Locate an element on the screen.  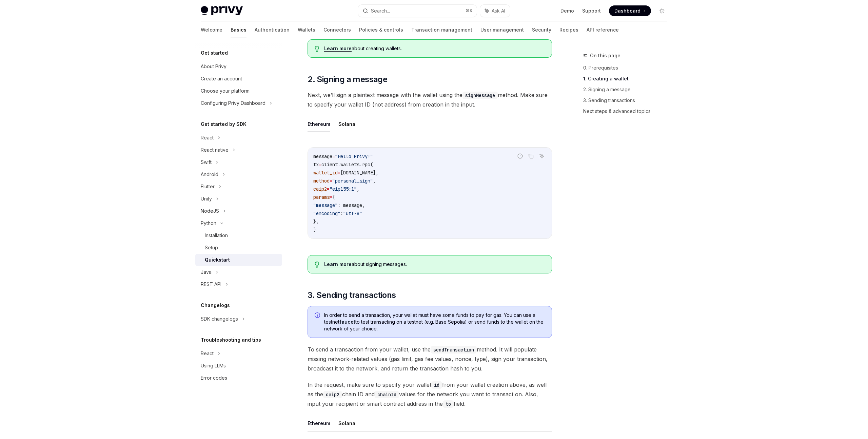
div: Android is located at coordinates (209, 174).